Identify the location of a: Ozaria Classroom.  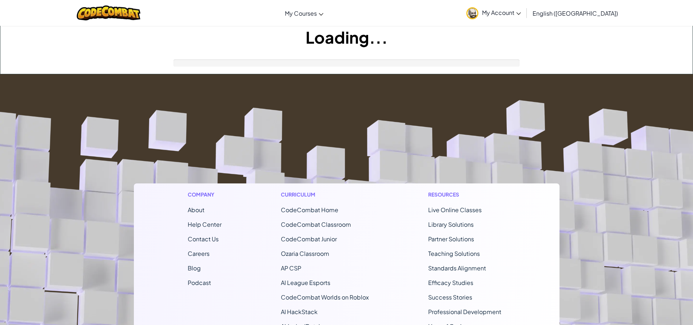
(305, 253).